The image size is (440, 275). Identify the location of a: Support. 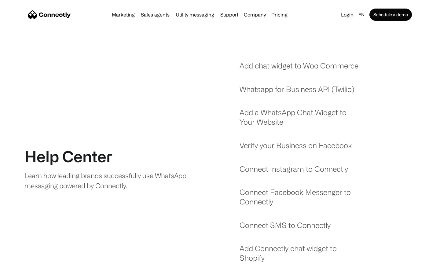
(229, 15).